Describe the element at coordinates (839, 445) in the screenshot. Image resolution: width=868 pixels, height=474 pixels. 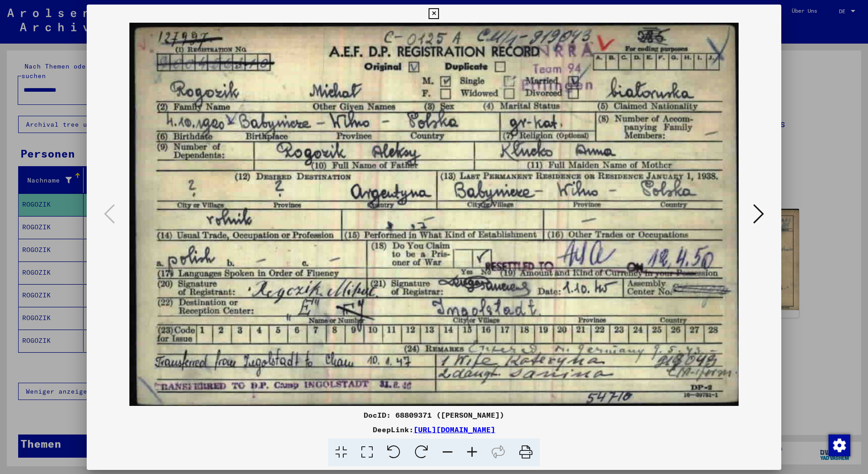
I see `img: Zustimmung ändern` at that location.